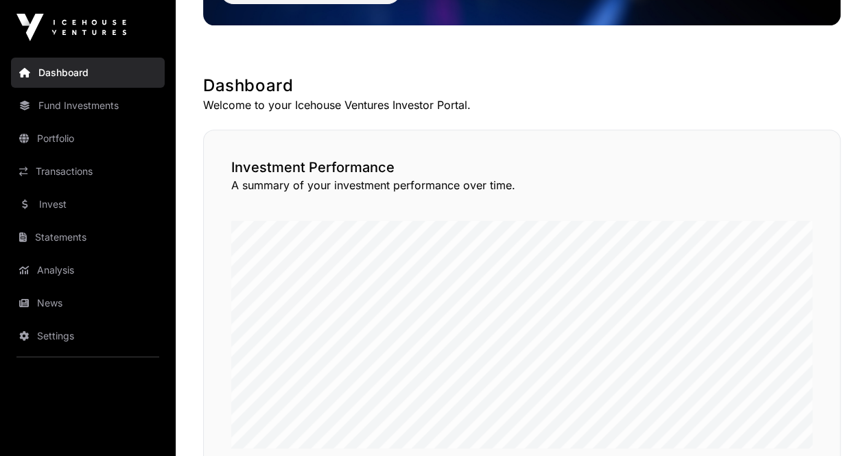  I want to click on div: Chat Widget, so click(833, 423).